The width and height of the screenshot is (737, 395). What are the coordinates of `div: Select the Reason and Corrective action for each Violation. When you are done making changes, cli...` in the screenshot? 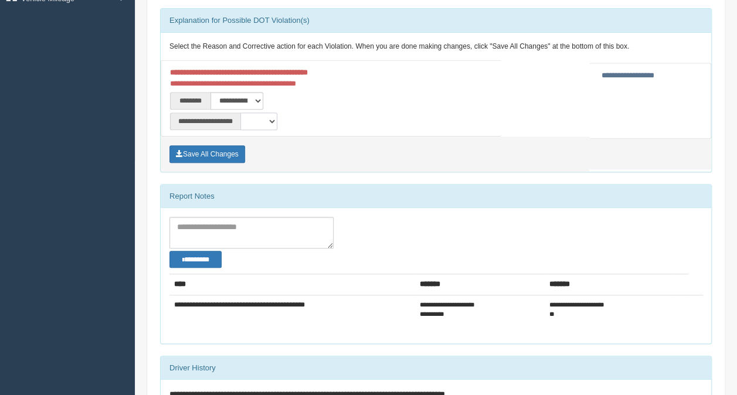 It's located at (435, 47).